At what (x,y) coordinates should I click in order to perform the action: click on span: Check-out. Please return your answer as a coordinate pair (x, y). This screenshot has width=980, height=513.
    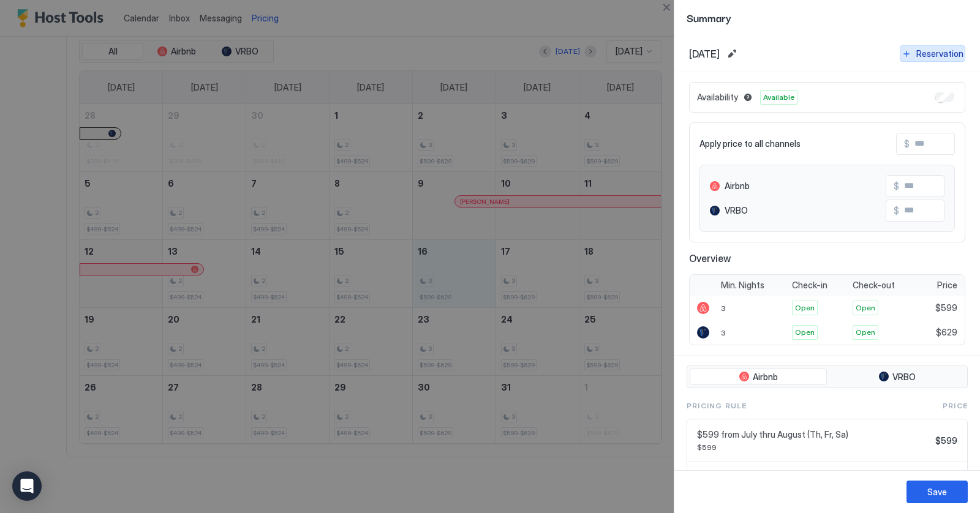
    Looking at the image, I should click on (874, 285).